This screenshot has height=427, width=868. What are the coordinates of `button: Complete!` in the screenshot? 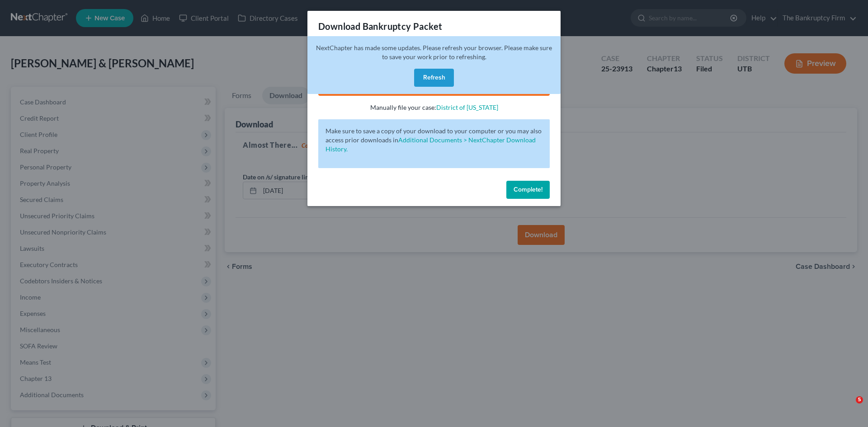 It's located at (528, 189).